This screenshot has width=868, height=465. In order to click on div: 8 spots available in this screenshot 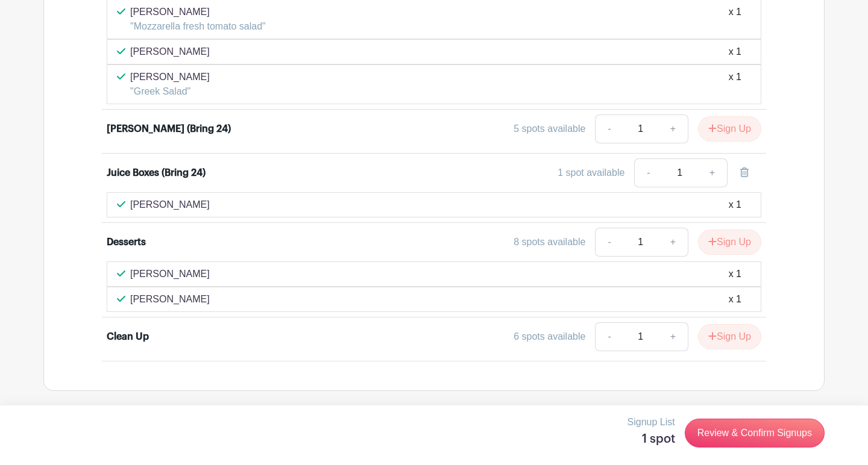, I will do `click(549, 243)`.